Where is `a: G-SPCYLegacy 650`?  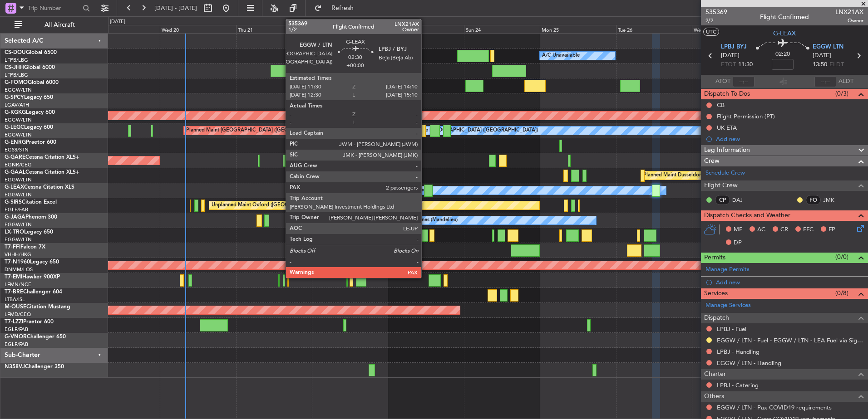
a: G-SPCYLegacy 650 is located at coordinates (28, 97).